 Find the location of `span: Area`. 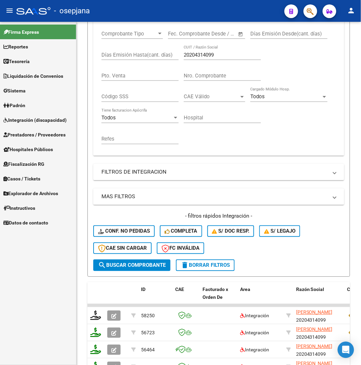

span: Area is located at coordinates (245, 290).